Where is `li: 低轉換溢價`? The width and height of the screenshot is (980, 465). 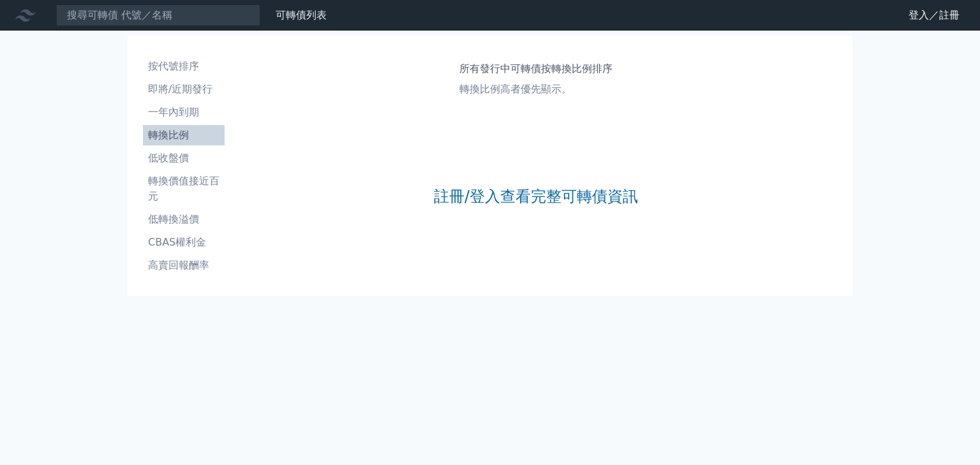 li: 低轉換溢價 is located at coordinates (184, 220).